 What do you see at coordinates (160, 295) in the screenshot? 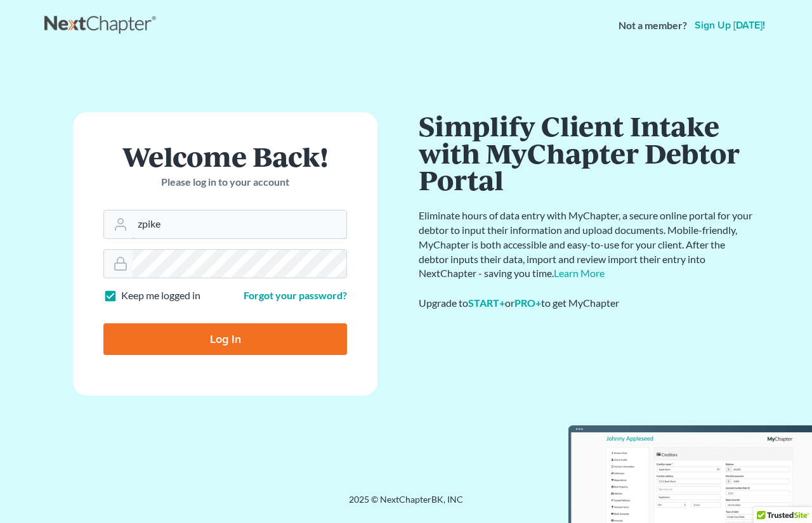
I see `label: Keep me logged in` at bounding box center [160, 295].